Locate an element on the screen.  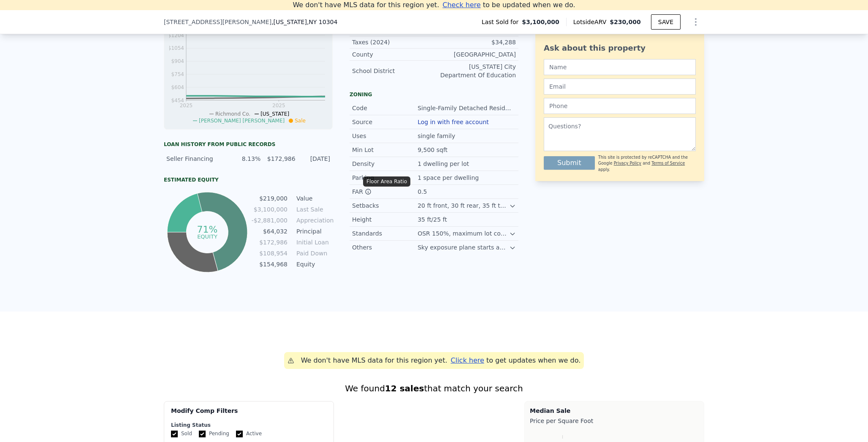
div: School District is located at coordinates (393, 71).